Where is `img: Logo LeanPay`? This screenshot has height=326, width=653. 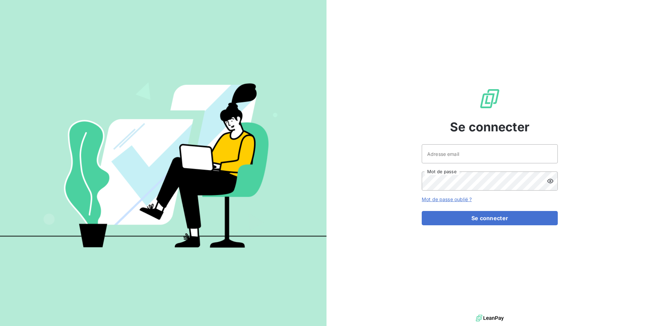 img: Logo LeanPay is located at coordinates (489, 99).